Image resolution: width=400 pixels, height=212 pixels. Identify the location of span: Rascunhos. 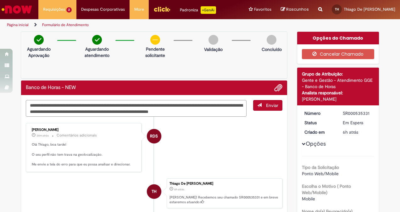
(297, 9).